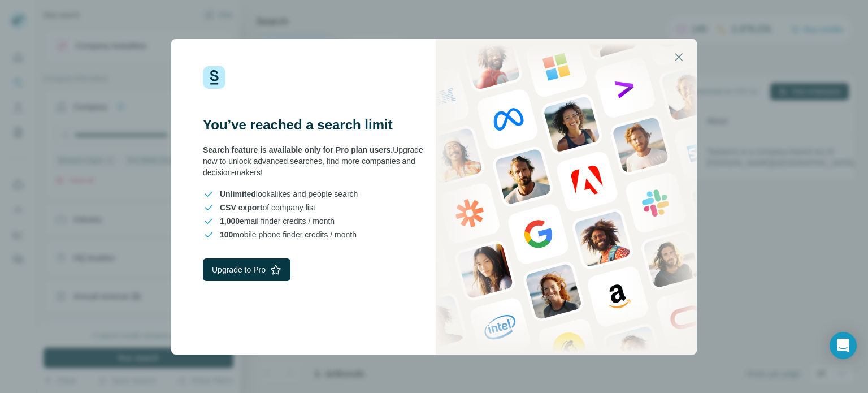 The width and height of the screenshot is (868, 393). Describe the element at coordinates (214, 77) in the screenshot. I see `img: Surfe Logo` at that location.